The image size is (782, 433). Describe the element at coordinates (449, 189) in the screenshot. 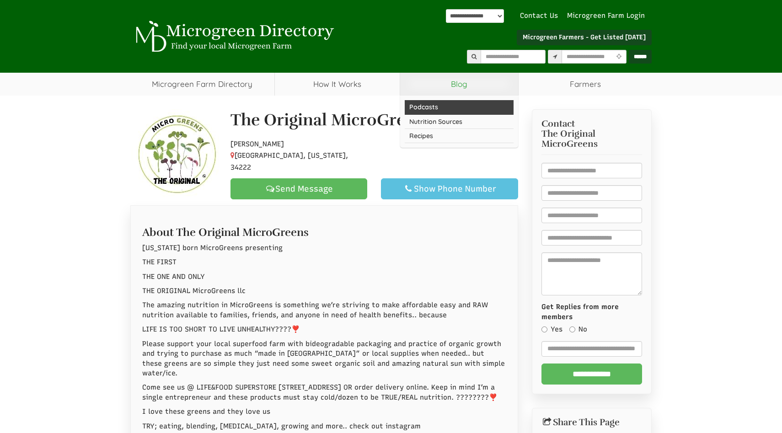

I see `div: Show Phone Number` at that location.